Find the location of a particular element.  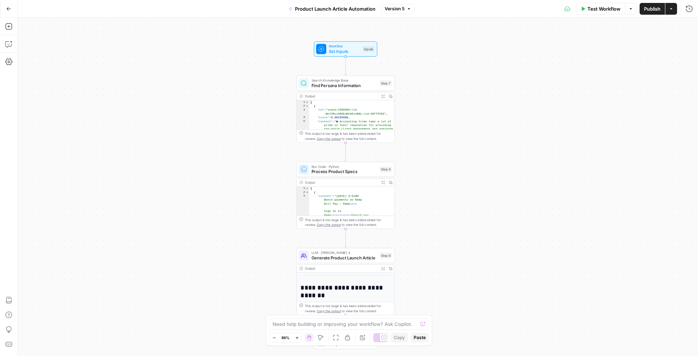

span: Toggle code folding, rows 2 through 4 is located at coordinates (307, 192).